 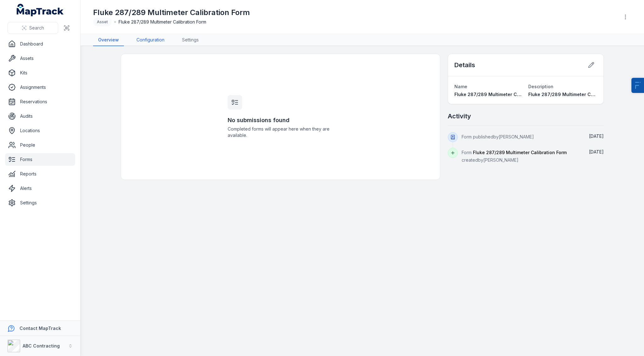 I want to click on a: Audits, so click(x=40, y=116).